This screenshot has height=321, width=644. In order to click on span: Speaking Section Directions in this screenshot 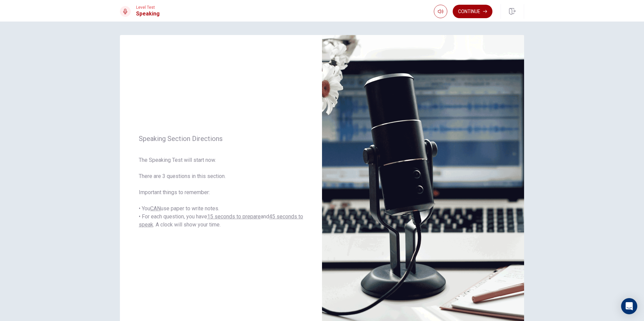, I will do `click(221, 139)`.